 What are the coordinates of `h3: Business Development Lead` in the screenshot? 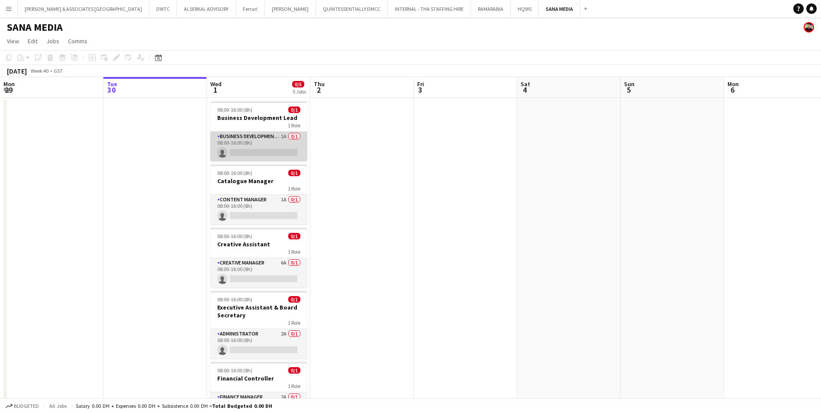 It's located at (259, 118).